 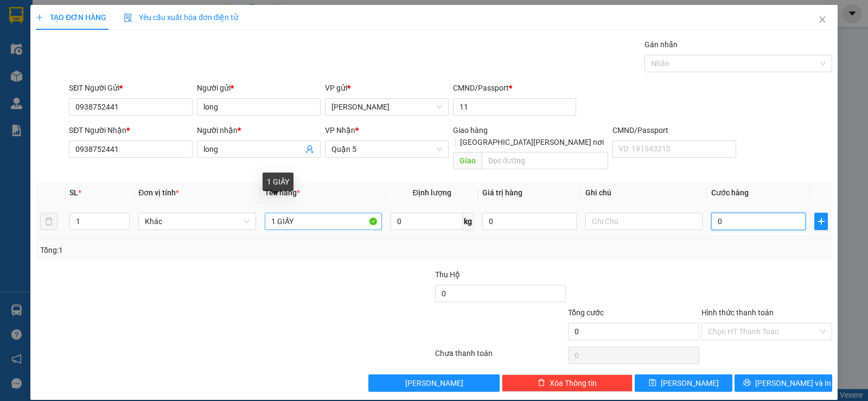 I want to click on span: VP Nhận, so click(x=340, y=130).